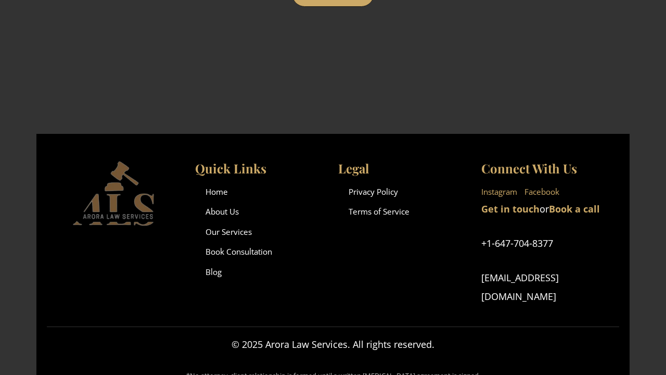 The image size is (666, 375). I want to click on a: Instagram, so click(499, 191).